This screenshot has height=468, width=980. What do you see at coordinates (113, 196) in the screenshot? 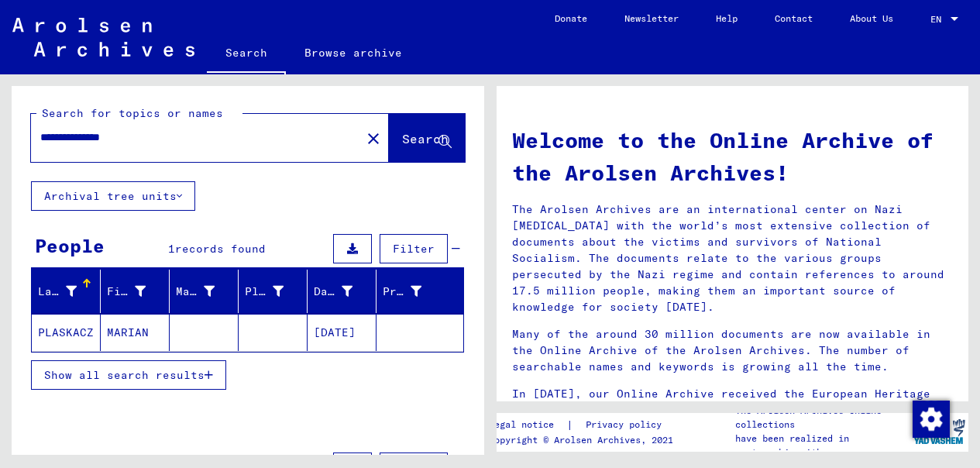
I see `button: Archival tree units` at bounding box center [113, 196].